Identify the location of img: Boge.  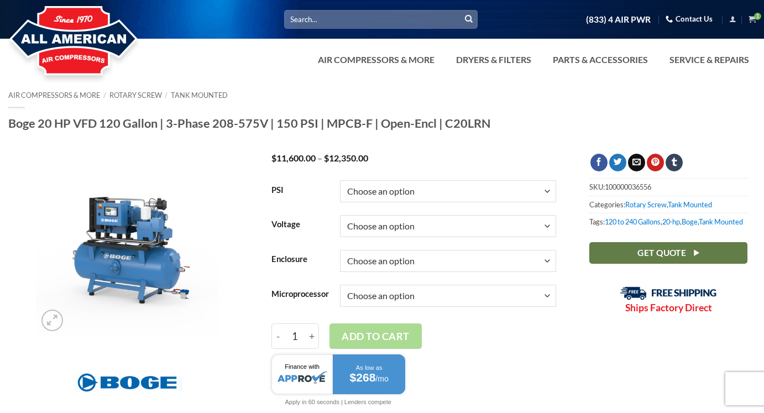
(127, 383).